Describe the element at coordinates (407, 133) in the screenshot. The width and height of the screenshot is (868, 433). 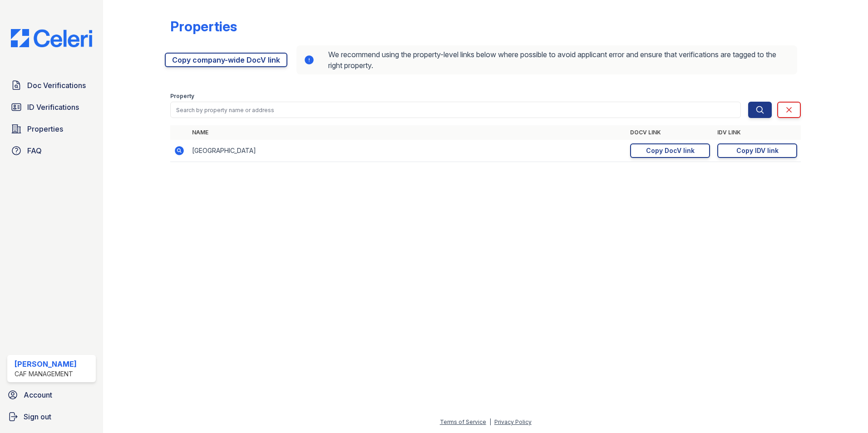
I see `th: Name` at that location.